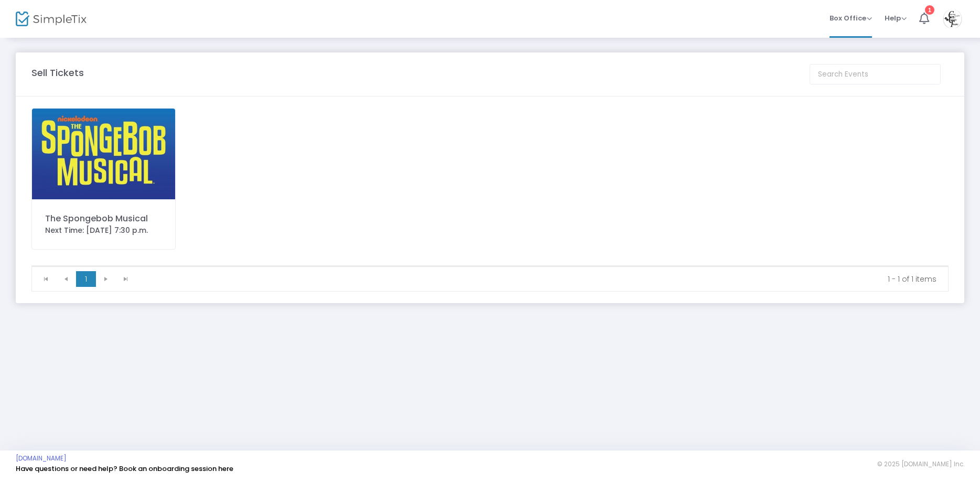  What do you see at coordinates (540, 279) in the screenshot?
I see `kendo-pager-info: 1 - 1 of 1 items` at bounding box center [540, 279].